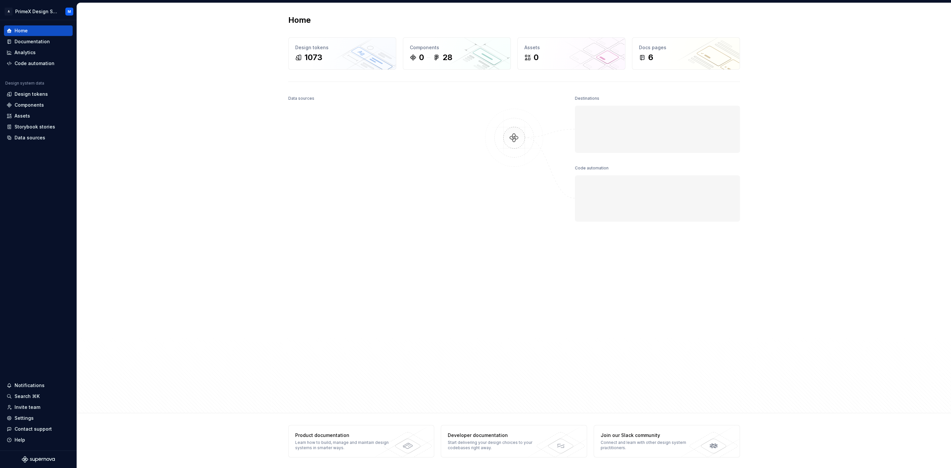 The image size is (951, 468). What do you see at coordinates (650, 57) in the screenshot?
I see `div: 6` at bounding box center [650, 57].